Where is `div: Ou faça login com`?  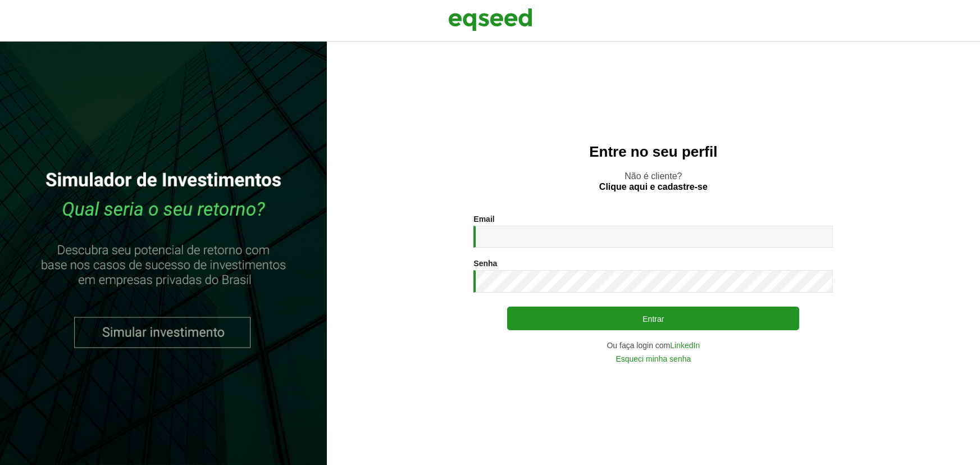
div: Ou faça login com is located at coordinates (653, 345).